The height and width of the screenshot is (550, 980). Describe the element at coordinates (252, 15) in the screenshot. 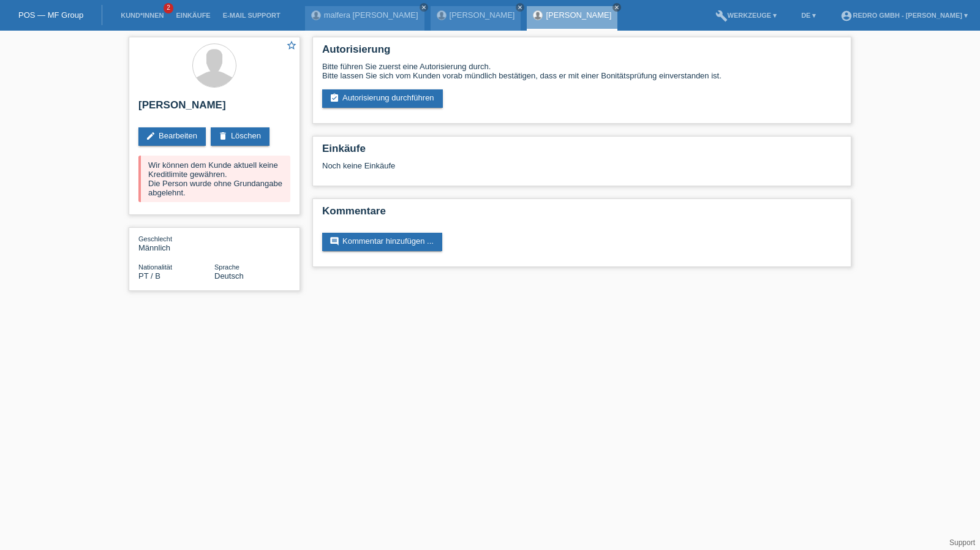

I see `a: E-Mail Support` at that location.